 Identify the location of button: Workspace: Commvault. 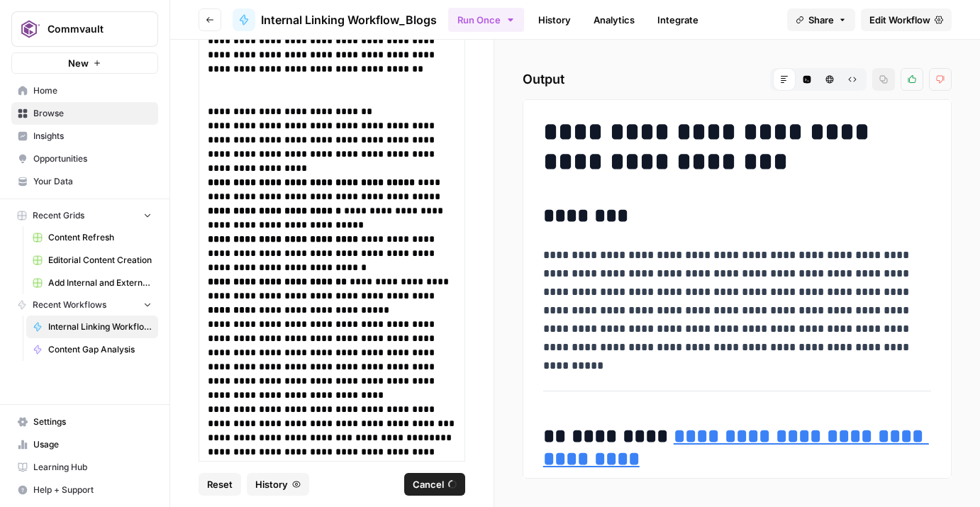
(84, 29).